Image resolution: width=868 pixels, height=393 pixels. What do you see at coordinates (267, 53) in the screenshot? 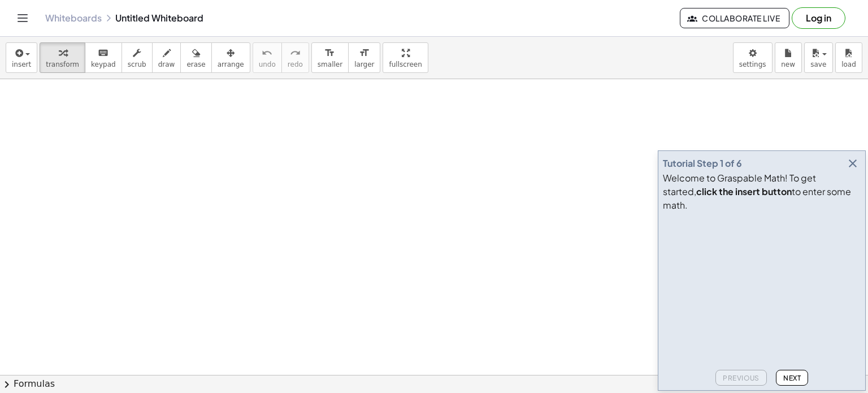
I see `i: undo` at bounding box center [267, 53].